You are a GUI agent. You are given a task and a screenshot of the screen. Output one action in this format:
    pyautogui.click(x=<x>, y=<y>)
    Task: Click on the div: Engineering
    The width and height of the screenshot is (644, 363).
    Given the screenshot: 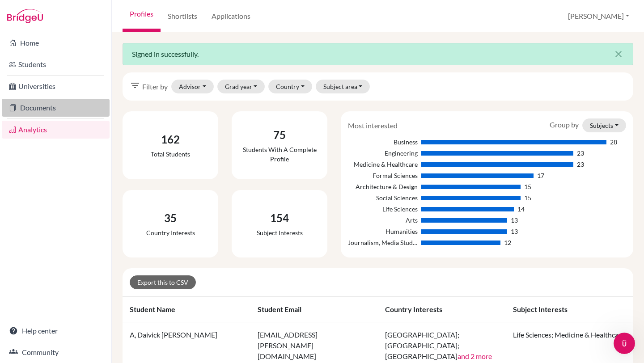 What is the action you would take?
    pyautogui.click(x=383, y=153)
    